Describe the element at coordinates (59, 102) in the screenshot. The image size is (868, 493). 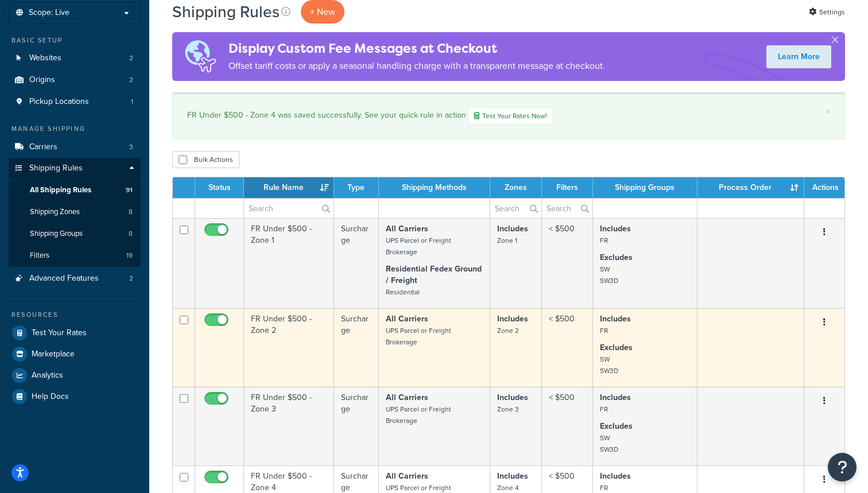
I see `span: Pickup Locations` at that location.